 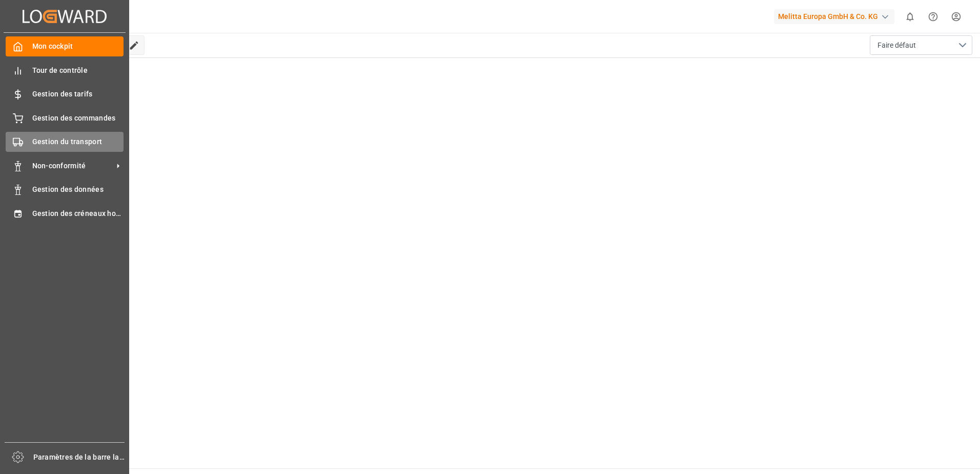 What do you see at coordinates (64, 189) in the screenshot?
I see `a: Gestion des données` at bounding box center [64, 189].